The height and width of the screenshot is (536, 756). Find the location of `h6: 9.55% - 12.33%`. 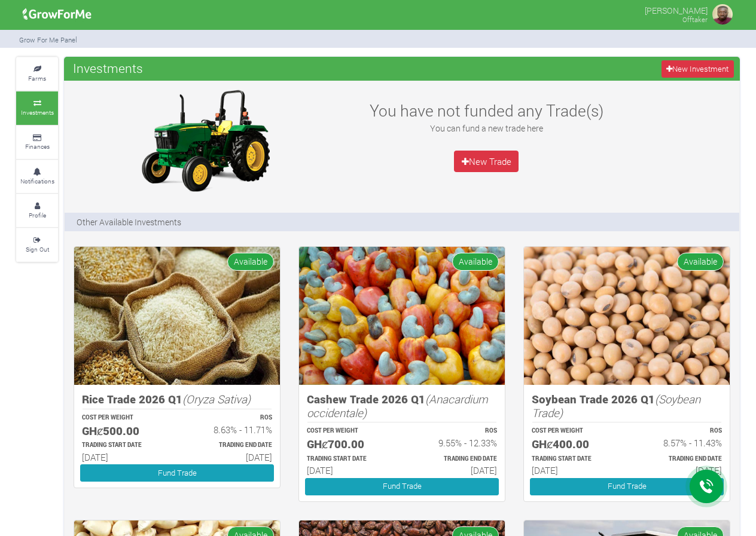

h6: 9.55% - 12.33% is located at coordinates (455, 443).